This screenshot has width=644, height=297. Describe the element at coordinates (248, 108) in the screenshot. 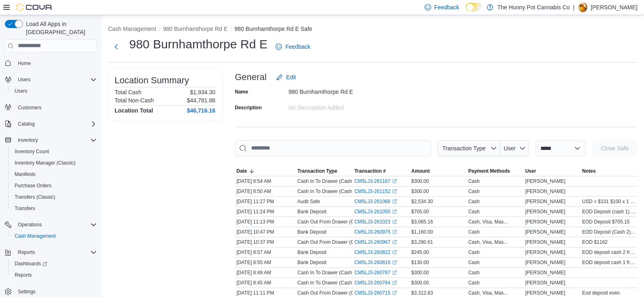

I see `label: Description` at that location.